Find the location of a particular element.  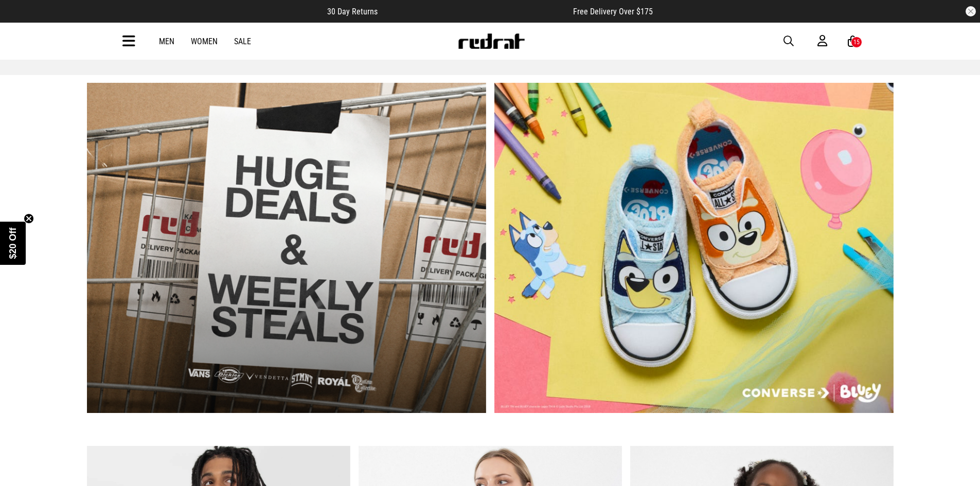

a: 15 is located at coordinates (853, 41).